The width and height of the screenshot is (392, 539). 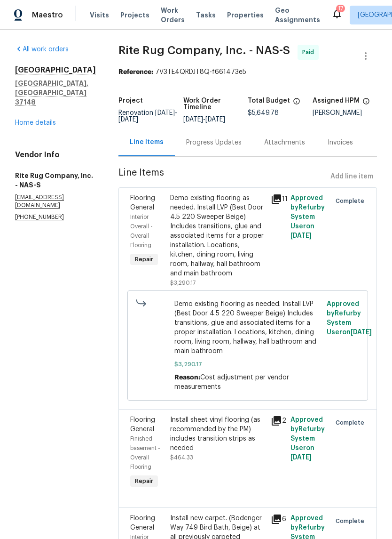 I want to click on h4: Vendor Info, so click(x=56, y=155).